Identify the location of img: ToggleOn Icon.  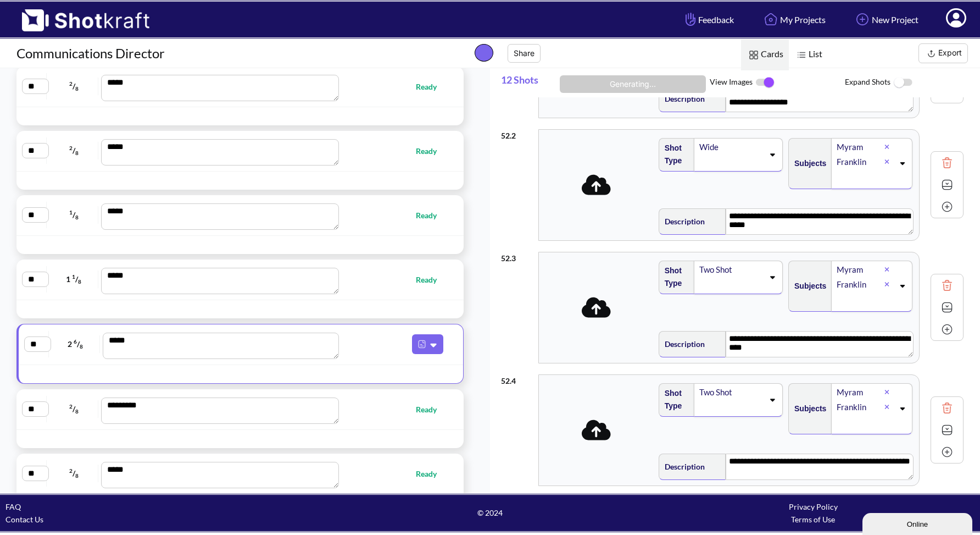
(765, 82).